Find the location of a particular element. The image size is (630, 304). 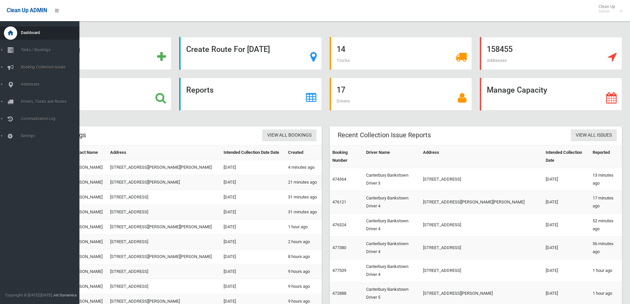

span: Tasks / Bookings is located at coordinates (52, 50).